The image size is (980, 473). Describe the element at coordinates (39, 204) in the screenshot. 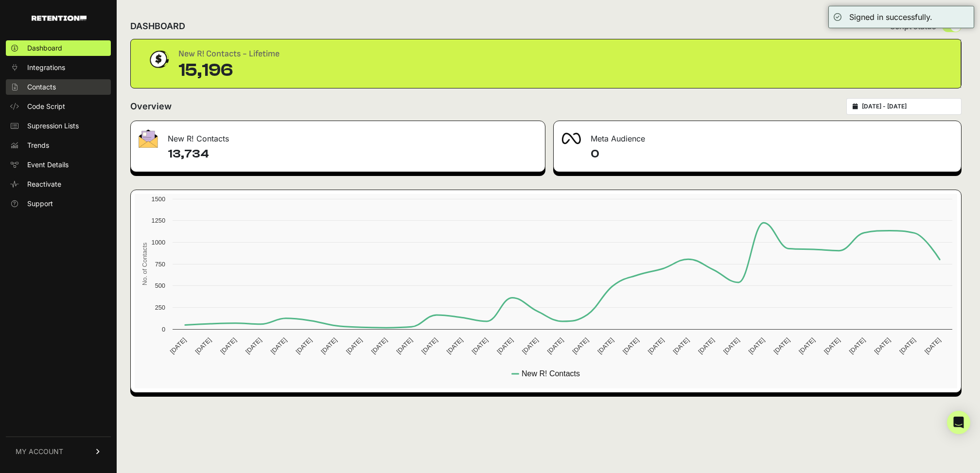

I see `span: Support` at that location.